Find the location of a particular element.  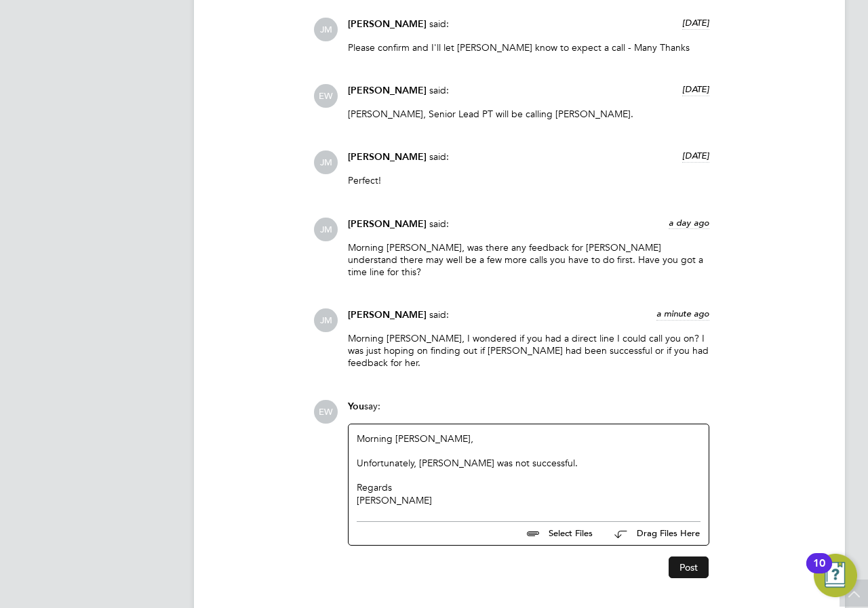

div: 10 is located at coordinates (819, 572).